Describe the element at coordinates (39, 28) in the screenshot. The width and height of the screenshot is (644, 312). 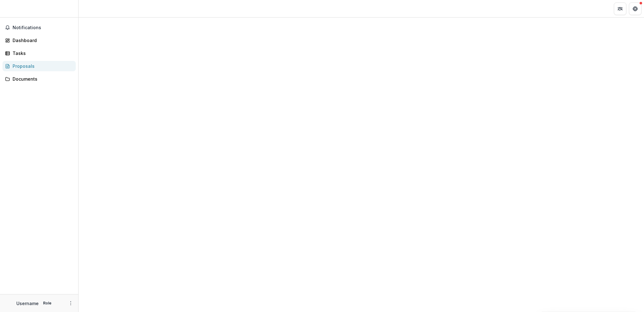
I see `button: Notifications` at that location.